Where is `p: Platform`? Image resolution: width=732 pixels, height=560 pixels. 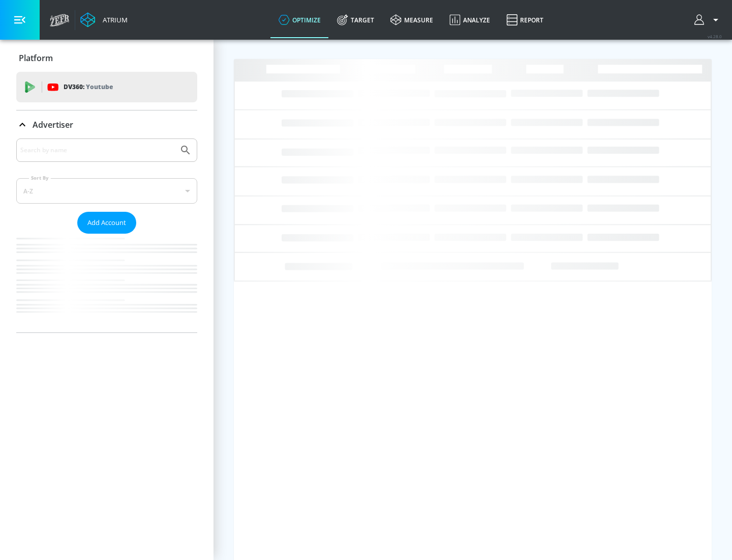 p: Platform is located at coordinates (35, 58).